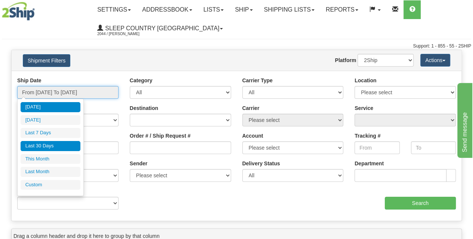  What do you see at coordinates (365, 80) in the screenshot?
I see `label: Location` at bounding box center [365, 80].